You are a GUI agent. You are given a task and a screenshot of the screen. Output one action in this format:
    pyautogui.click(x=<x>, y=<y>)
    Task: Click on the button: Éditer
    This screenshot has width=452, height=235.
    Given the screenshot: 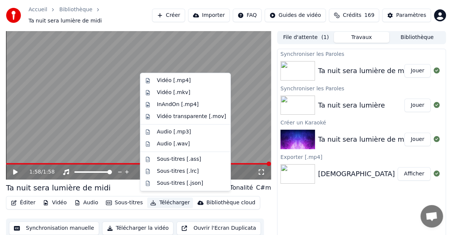 What is the action you would take?
    pyautogui.click(x=23, y=203)
    